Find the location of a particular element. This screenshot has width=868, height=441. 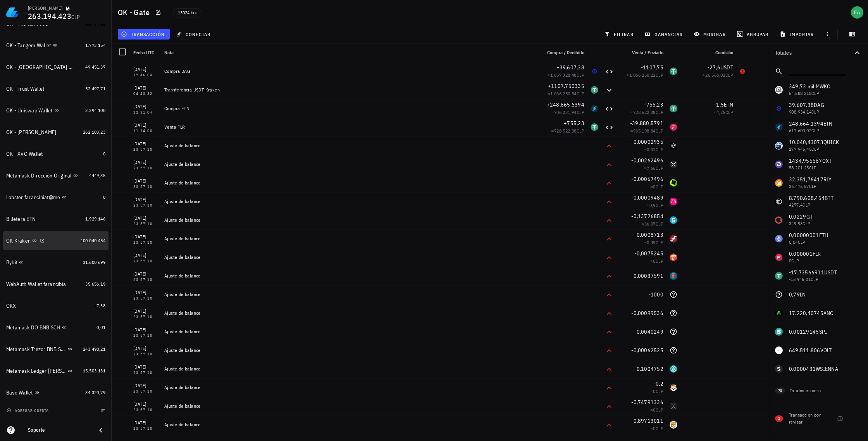

span: 49.451,37 is located at coordinates (96, 67).